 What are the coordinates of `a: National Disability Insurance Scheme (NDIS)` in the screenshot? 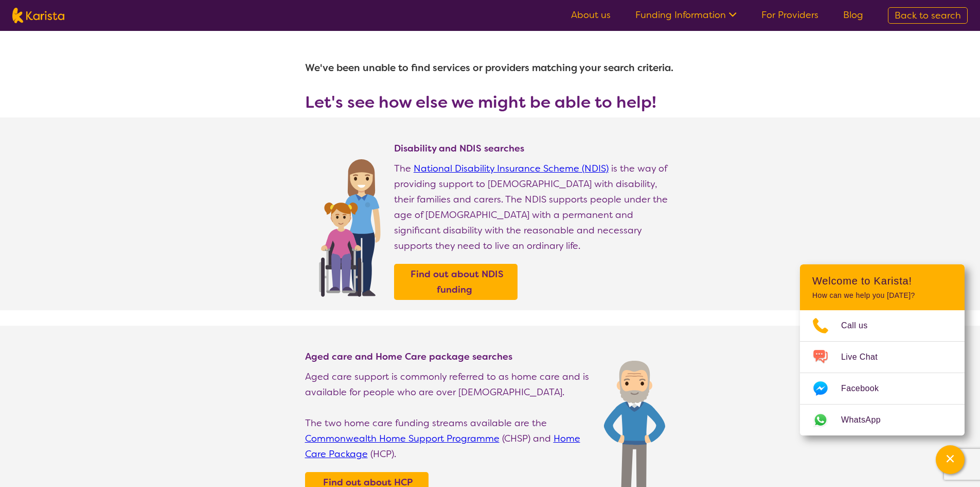 It's located at (511, 168).